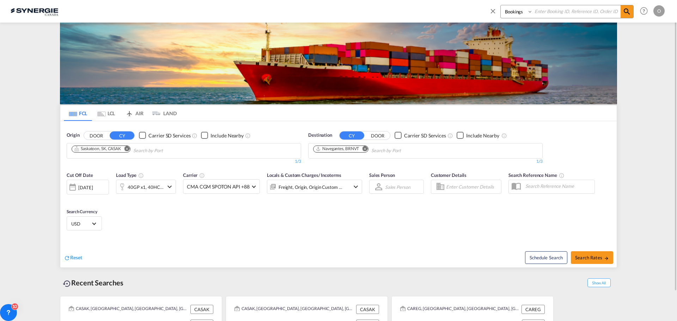  What do you see at coordinates (627, 12) in the screenshot?
I see `span: icon-magnify` at bounding box center [627, 12].